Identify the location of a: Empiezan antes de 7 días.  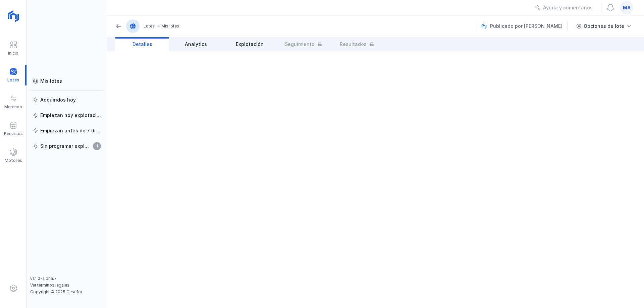
(66, 131).